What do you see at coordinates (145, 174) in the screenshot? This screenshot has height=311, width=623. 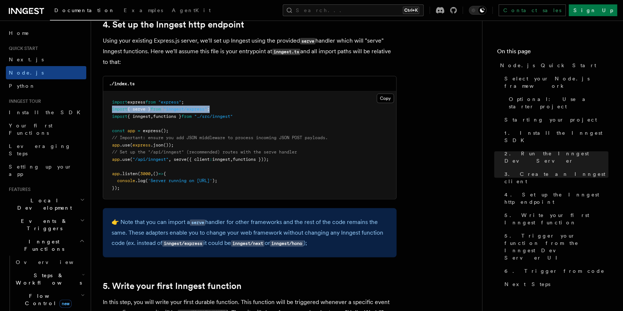 I see `span: 3000` at bounding box center [145, 174].